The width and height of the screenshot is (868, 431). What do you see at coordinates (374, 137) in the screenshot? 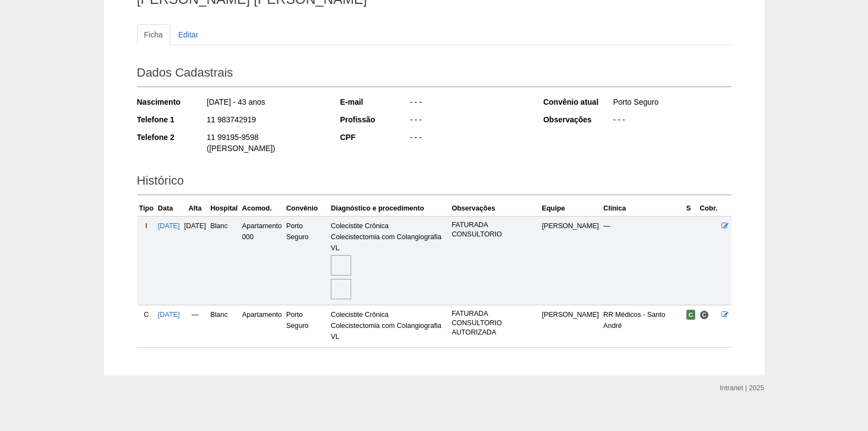
I see `div: CPF` at bounding box center [374, 137].